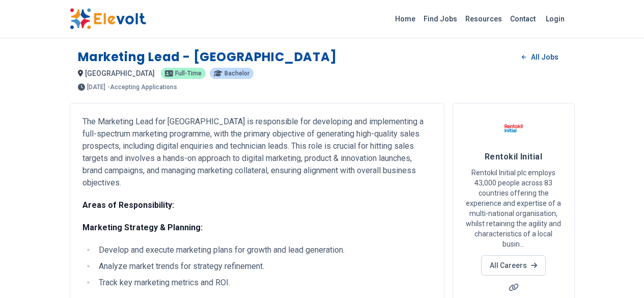 This screenshot has height=298, width=644. I want to click on a: Login, so click(555, 19).